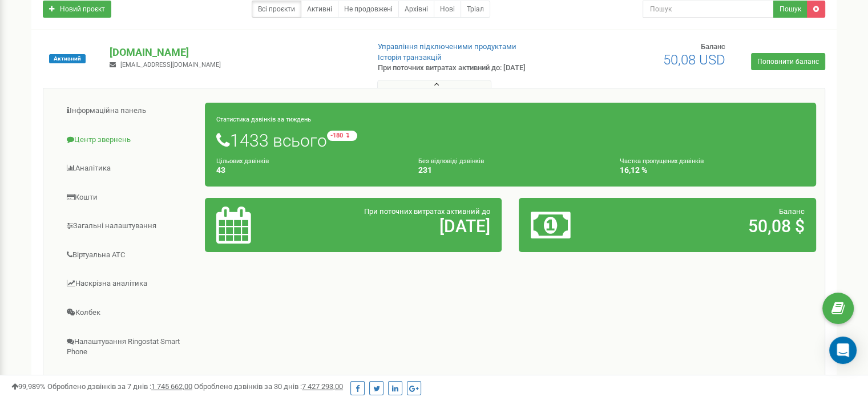  What do you see at coordinates (128, 283) in the screenshot?
I see `a: Наскрізна аналітика` at bounding box center [128, 283].